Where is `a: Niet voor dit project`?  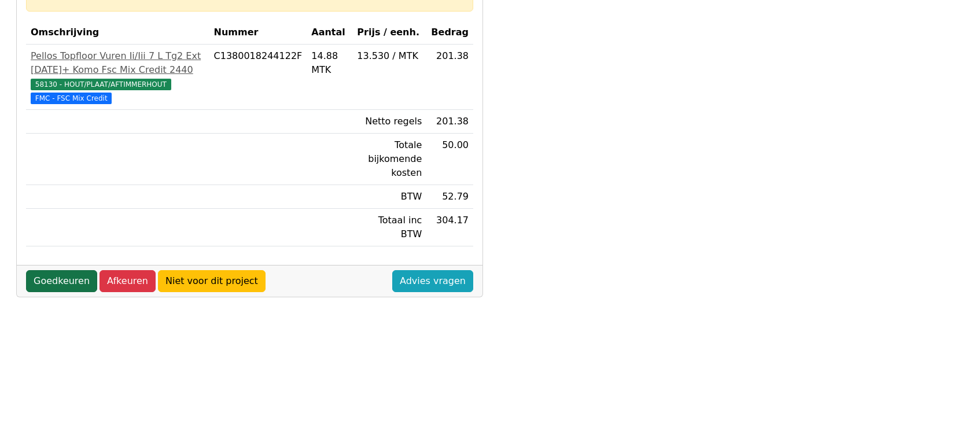
a: Niet voor dit project is located at coordinates (211, 281).